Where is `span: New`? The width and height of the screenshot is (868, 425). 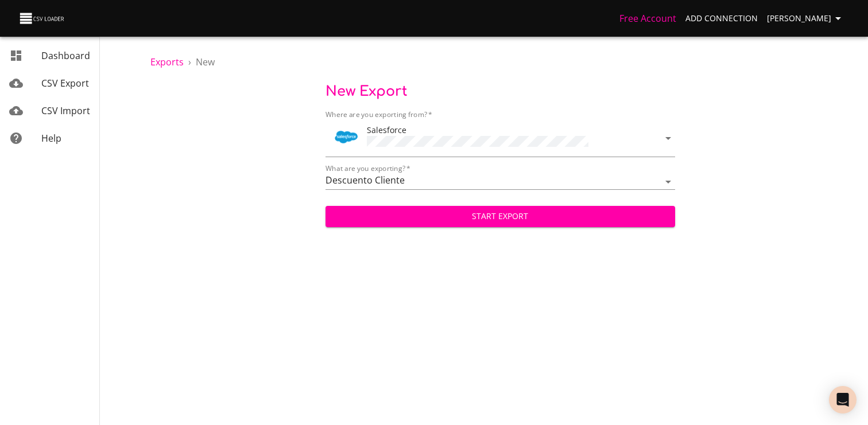
span: New is located at coordinates (205, 62).